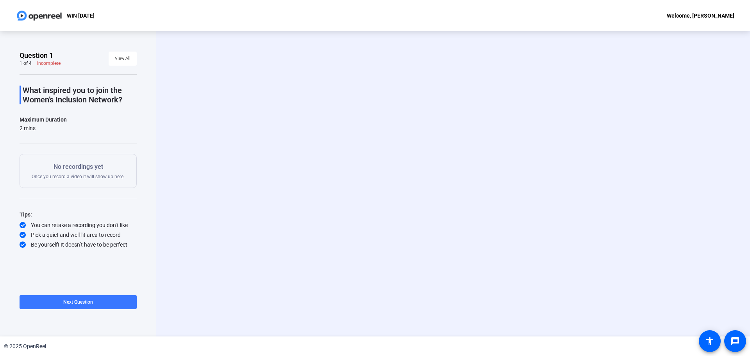 The height and width of the screenshot is (356, 750). What do you see at coordinates (25, 346) in the screenshot?
I see `div: © 2025 OpenReel` at bounding box center [25, 346].